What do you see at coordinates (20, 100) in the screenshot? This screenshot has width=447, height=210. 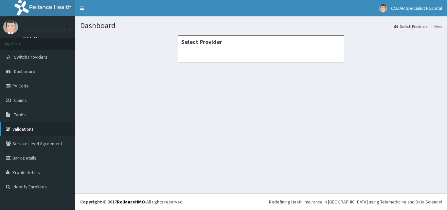 I see `span: Claims` at bounding box center [20, 100].